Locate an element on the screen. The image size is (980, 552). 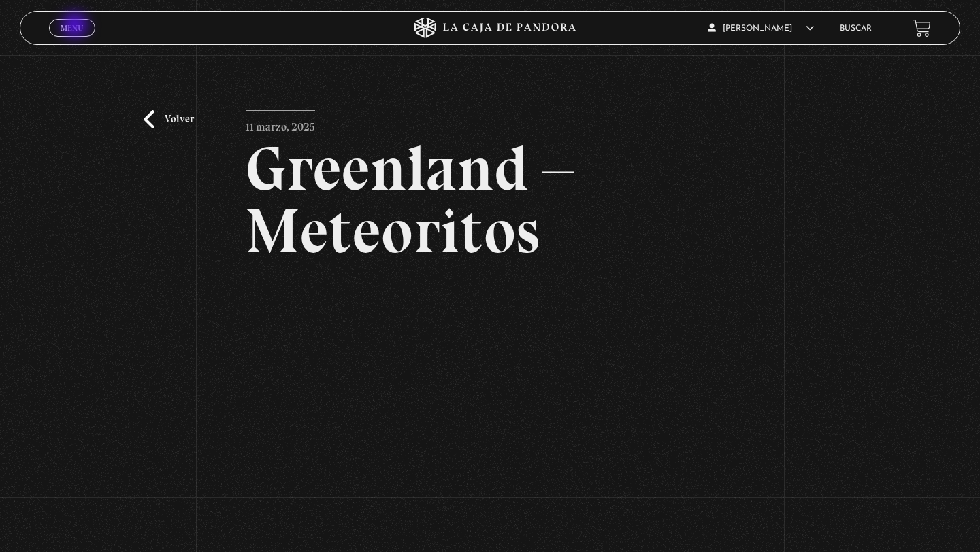
h2: Greenland – Meteoritos is located at coordinates (490, 200).